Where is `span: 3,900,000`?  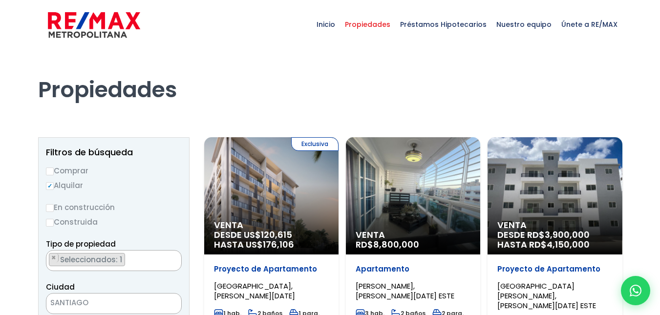 span: 3,900,000 is located at coordinates (567, 234).